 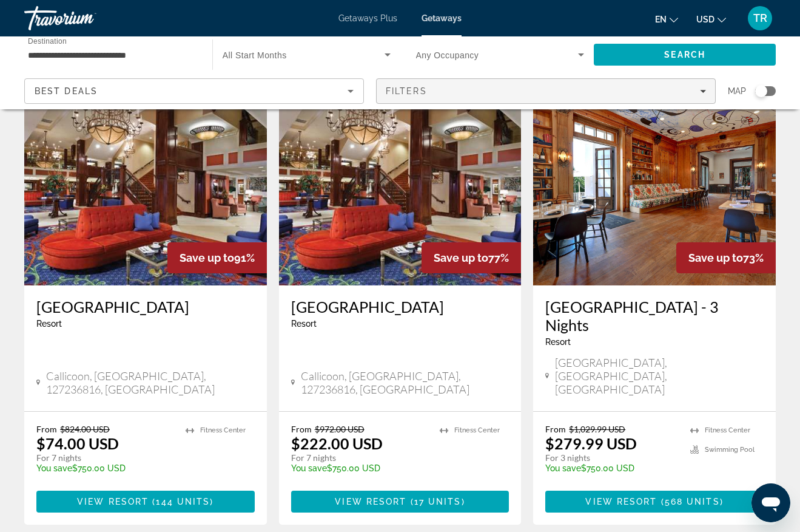 What do you see at coordinates (654, 501) in the screenshot?
I see `a: View Resort(568 units)` at bounding box center [654, 501].